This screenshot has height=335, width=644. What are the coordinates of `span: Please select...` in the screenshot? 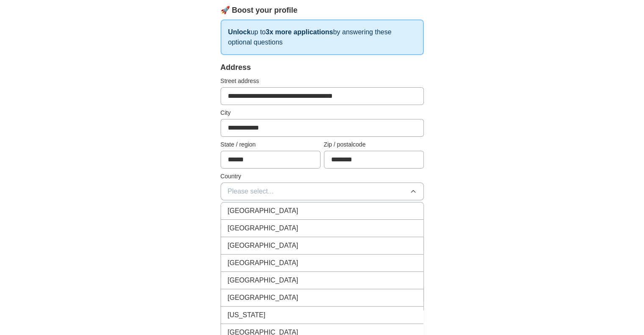 It's located at (251, 191).